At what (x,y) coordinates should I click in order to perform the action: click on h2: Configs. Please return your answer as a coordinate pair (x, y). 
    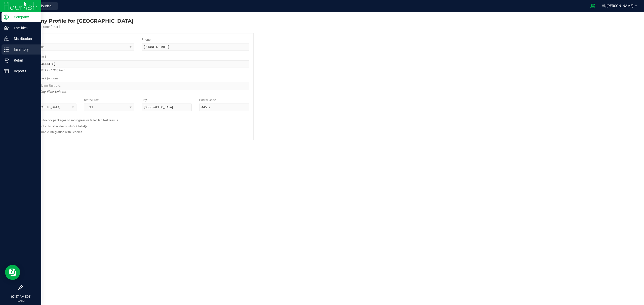
    Looking at the image, I should click on (138, 117).